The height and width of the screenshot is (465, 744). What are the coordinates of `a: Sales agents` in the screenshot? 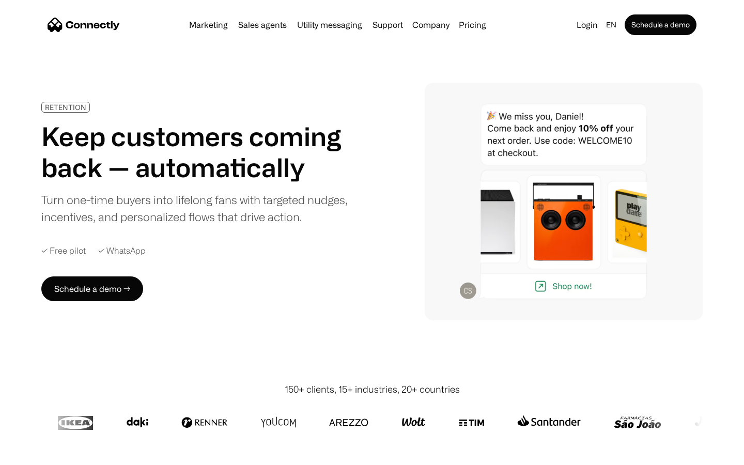 It's located at (262, 25).